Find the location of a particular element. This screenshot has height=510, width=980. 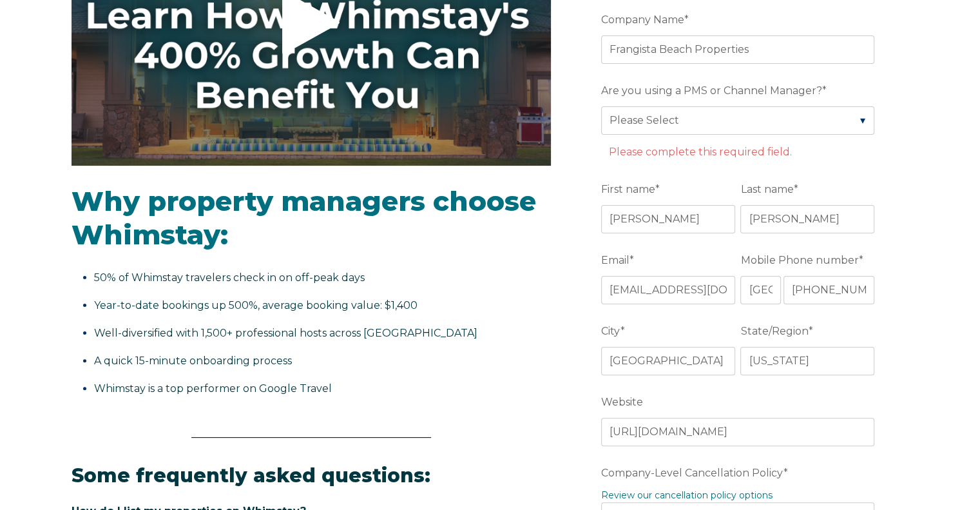

span: First name is located at coordinates (628, 189).